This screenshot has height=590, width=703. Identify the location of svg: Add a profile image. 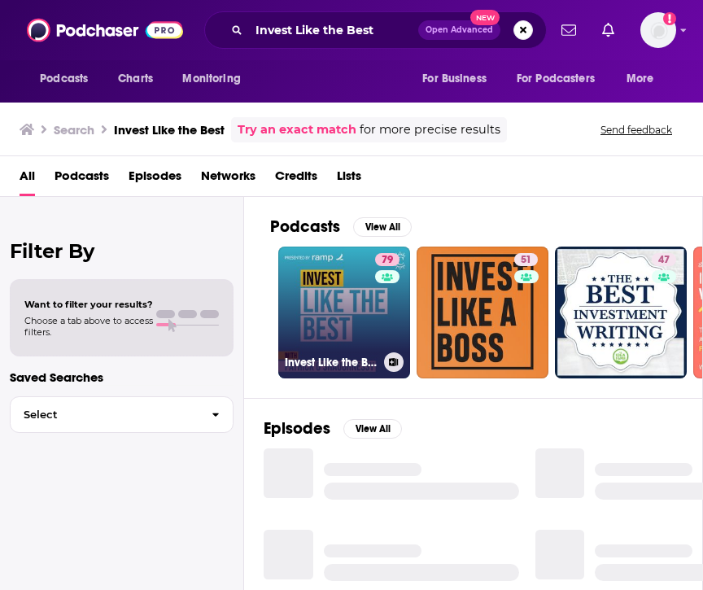
(670, 19).